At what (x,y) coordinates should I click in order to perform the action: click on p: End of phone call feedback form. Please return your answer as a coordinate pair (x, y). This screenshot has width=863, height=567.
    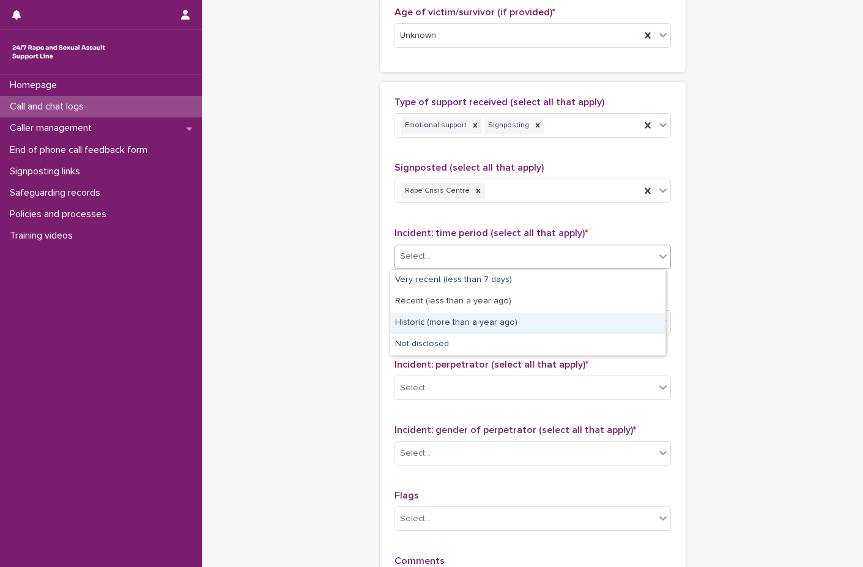
    Looking at the image, I should click on (81, 150).